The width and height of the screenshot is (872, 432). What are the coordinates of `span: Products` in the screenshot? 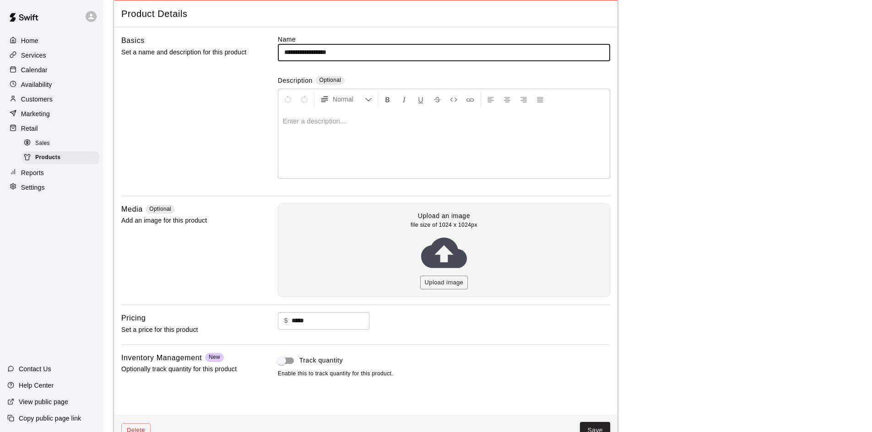 It's located at (48, 158).